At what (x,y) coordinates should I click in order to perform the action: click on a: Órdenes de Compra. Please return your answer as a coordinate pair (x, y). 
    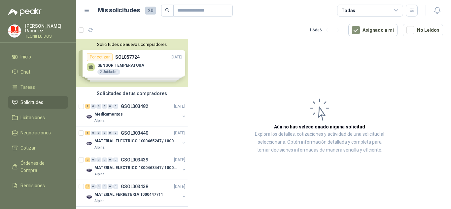
    Looking at the image, I should click on (38, 167).